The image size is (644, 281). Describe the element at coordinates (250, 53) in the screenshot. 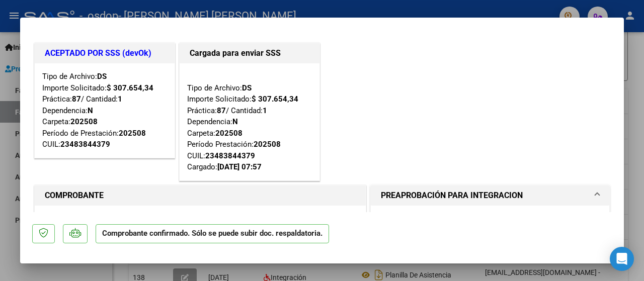

I see `h1: Cargada para enviar SSS` at that location.